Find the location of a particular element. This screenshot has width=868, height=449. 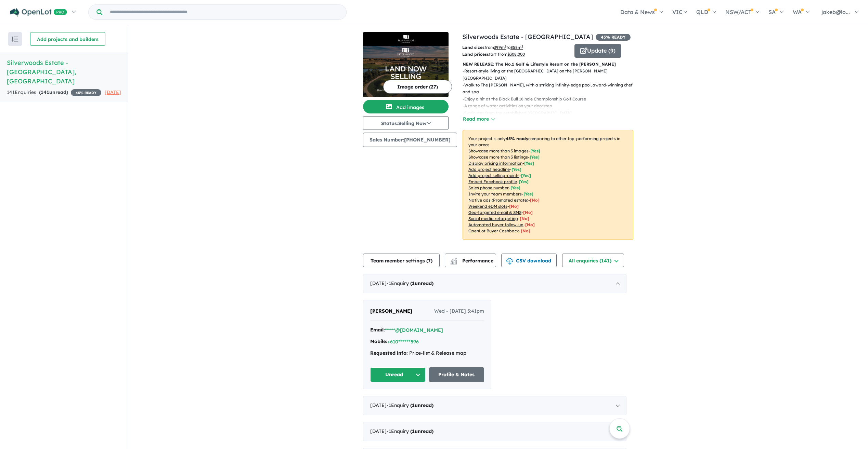

u: Invite your team members is located at coordinates (495, 194).